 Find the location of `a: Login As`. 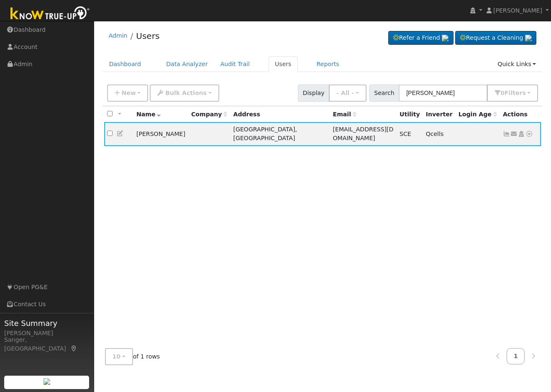

a: Login As is located at coordinates (522, 134).